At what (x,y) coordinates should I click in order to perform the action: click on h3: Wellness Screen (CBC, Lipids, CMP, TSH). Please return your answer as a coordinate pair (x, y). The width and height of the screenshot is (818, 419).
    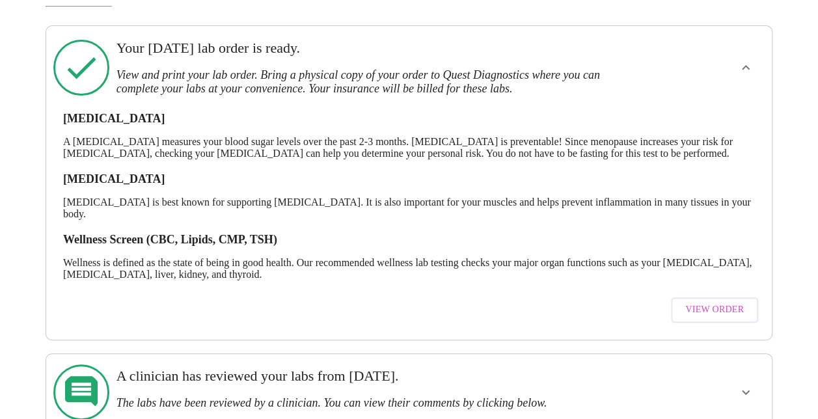
    Looking at the image, I should click on (409, 239).